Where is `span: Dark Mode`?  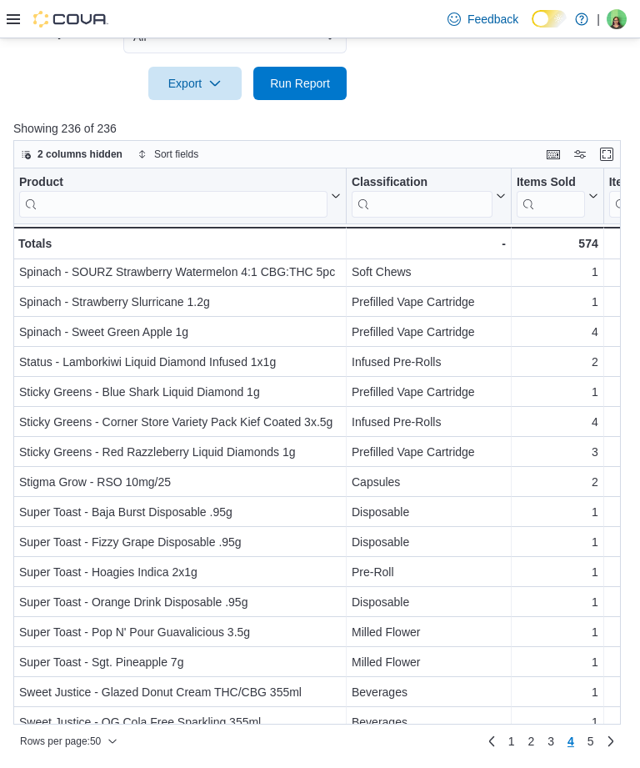 span: Dark Mode is located at coordinates (532, 28).